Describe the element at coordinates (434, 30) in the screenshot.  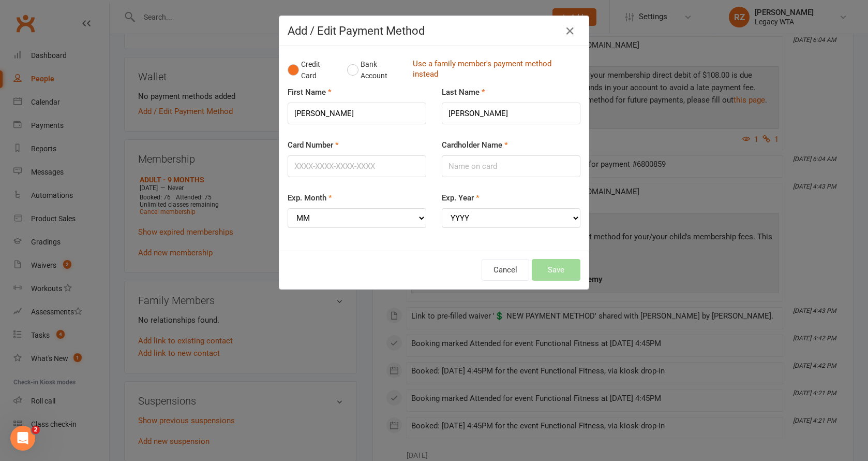
I see `h4: Add / Edit Payment Method` at that location.